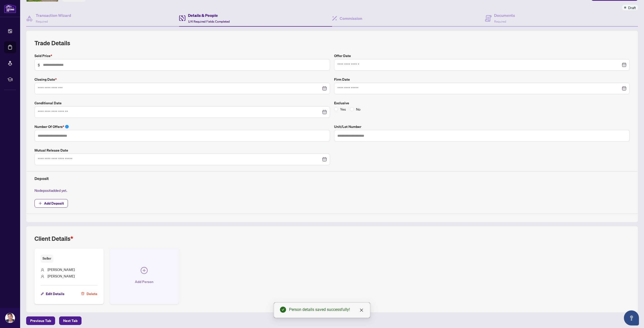  I want to click on span: Seller, so click(47, 258).